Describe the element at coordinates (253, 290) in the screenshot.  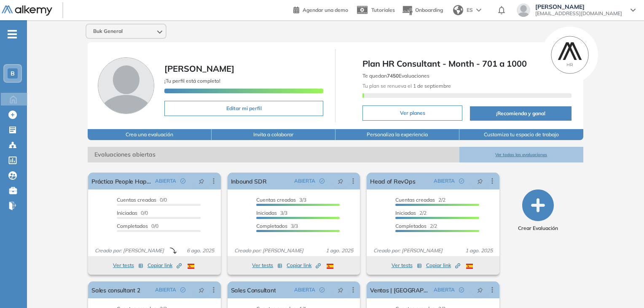
I see `a: Sales Consultant` at that location.